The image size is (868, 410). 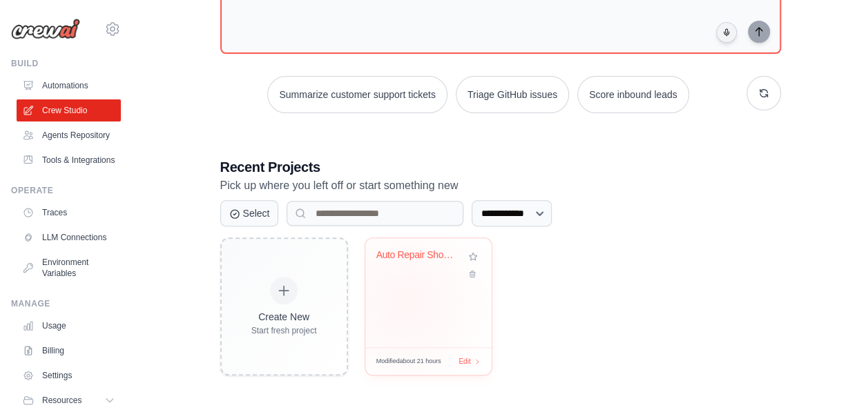 What do you see at coordinates (284, 317) in the screenshot?
I see `div: Create New` at bounding box center [284, 317].